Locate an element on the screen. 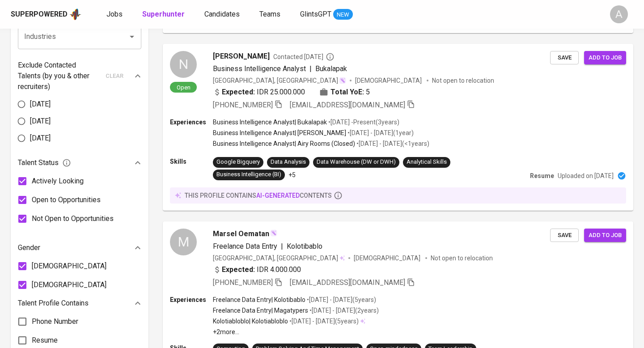  span: 5 is located at coordinates (368, 92).